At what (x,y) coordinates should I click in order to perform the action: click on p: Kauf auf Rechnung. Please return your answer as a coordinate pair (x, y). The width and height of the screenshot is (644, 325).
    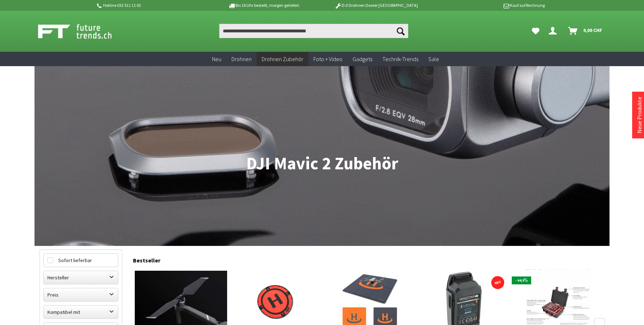
    Looking at the image, I should click on (489, 5).